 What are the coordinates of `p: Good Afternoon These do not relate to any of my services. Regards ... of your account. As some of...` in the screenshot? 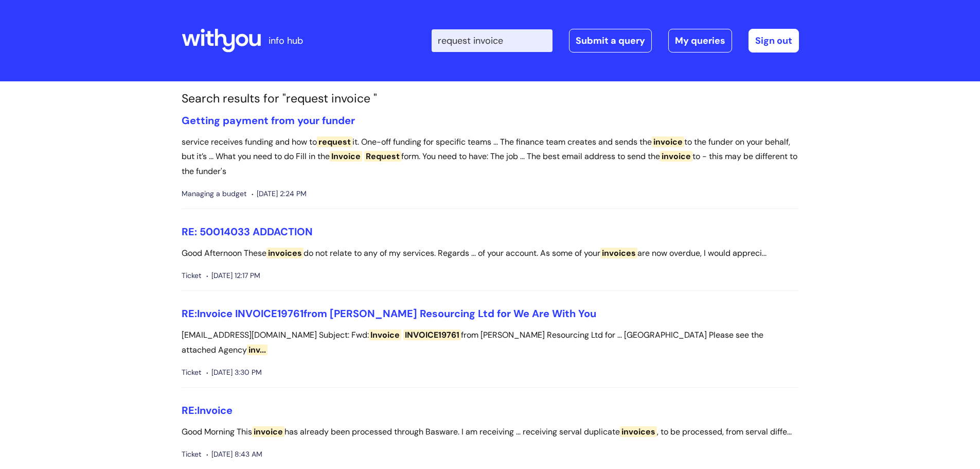 It's located at (490, 254).